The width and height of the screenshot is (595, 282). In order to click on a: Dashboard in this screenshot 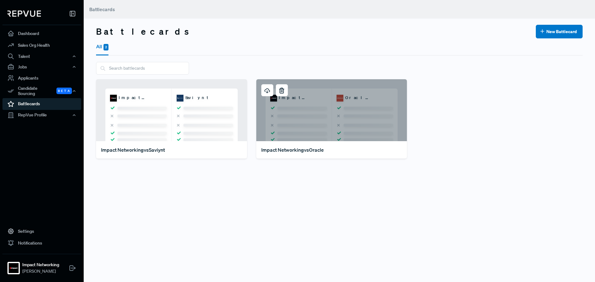, I will do `click(42, 33)`.